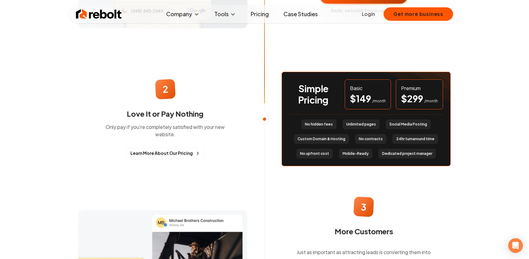  What do you see at coordinates (412, 99) in the screenshot?
I see `span: $ 299` at bounding box center [412, 99].